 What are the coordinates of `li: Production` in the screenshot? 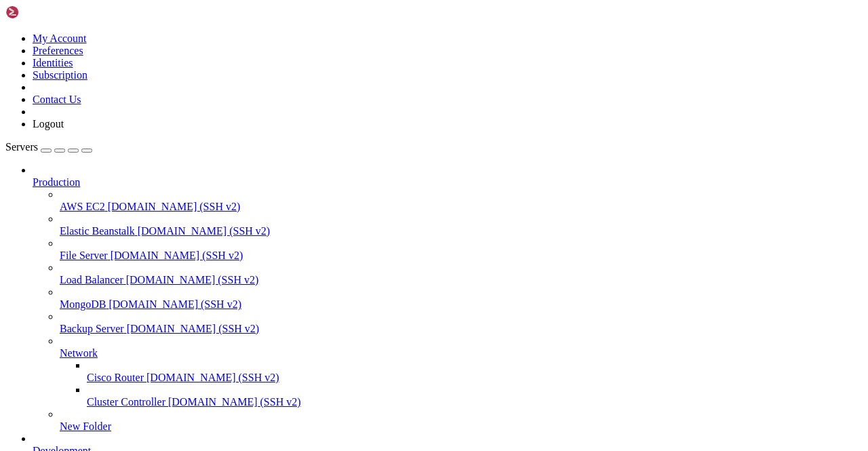 It's located at (447, 298).